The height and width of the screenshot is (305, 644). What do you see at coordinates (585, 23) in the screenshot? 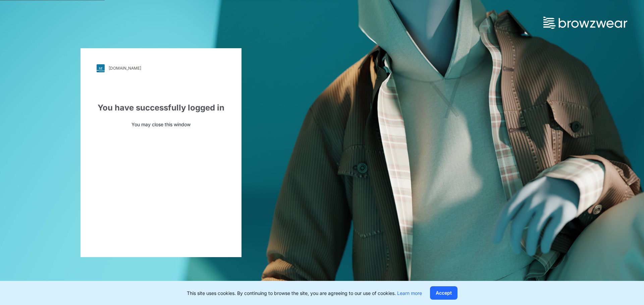
I see `img: browzwear-logo.73288ffb.svg` at bounding box center [585, 23].